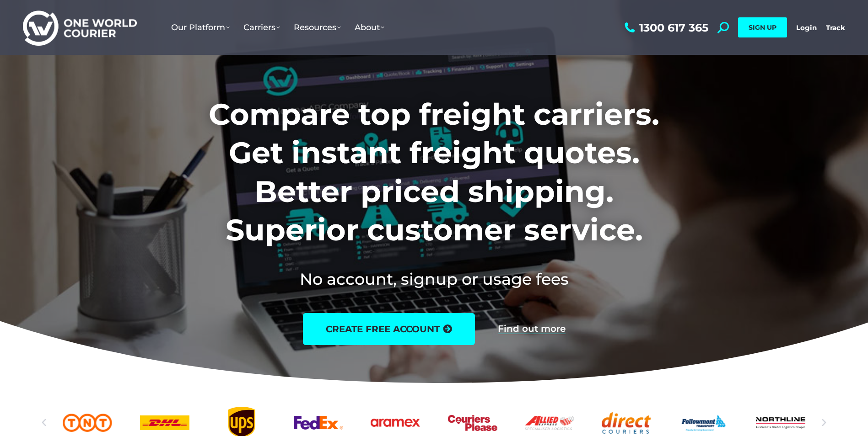  What do you see at coordinates (433, 279) in the screenshot?
I see `h2: No account, signup or usage fees` at bounding box center [433, 279].